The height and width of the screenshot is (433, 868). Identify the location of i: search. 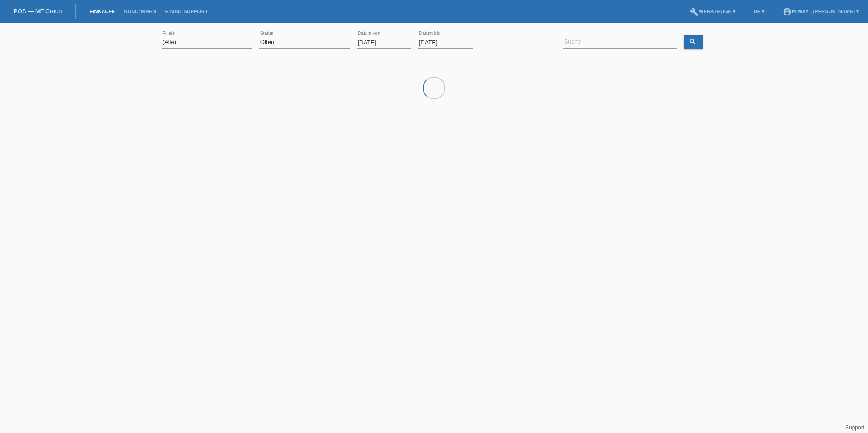
(693, 42).